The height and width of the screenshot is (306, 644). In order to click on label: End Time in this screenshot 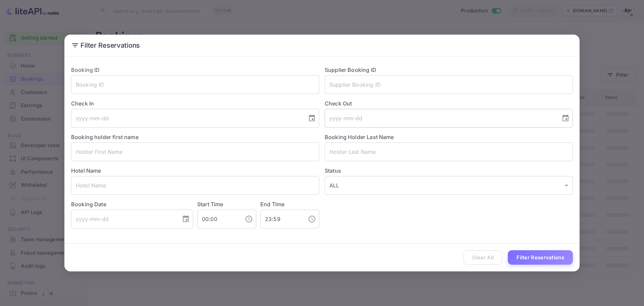, I will do `click(272, 204)`.